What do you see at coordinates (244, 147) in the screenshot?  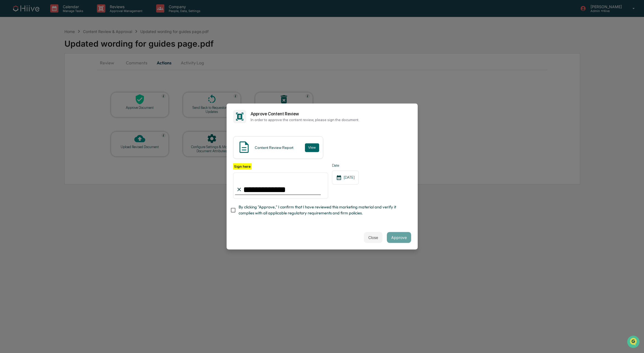 I see `img: Document Icon` at bounding box center [244, 147].